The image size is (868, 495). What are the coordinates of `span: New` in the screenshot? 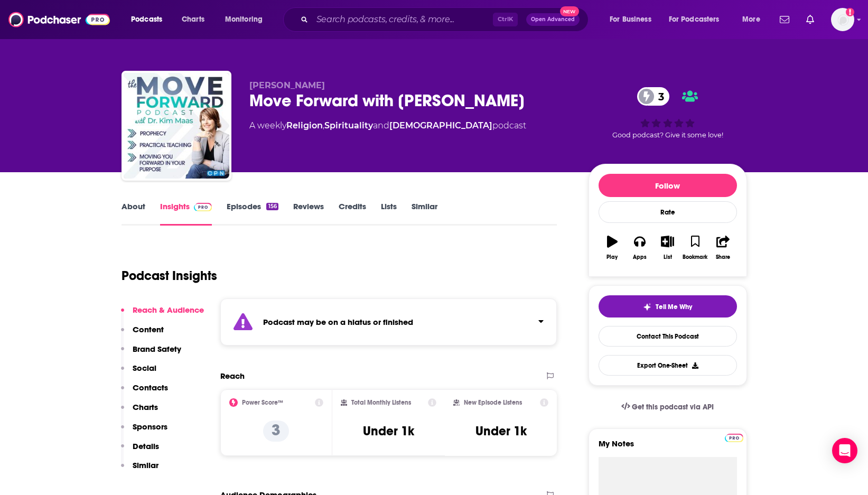 It's located at (569, 11).